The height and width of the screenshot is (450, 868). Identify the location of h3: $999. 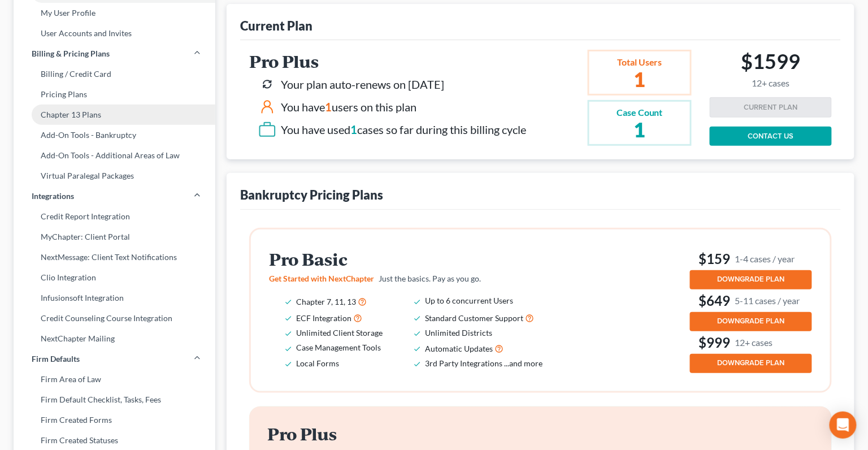
(751, 343).